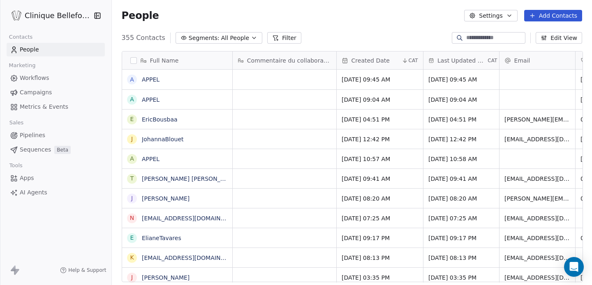 The height and width of the screenshot is (285, 592). I want to click on a: Help & Support, so click(83, 270).